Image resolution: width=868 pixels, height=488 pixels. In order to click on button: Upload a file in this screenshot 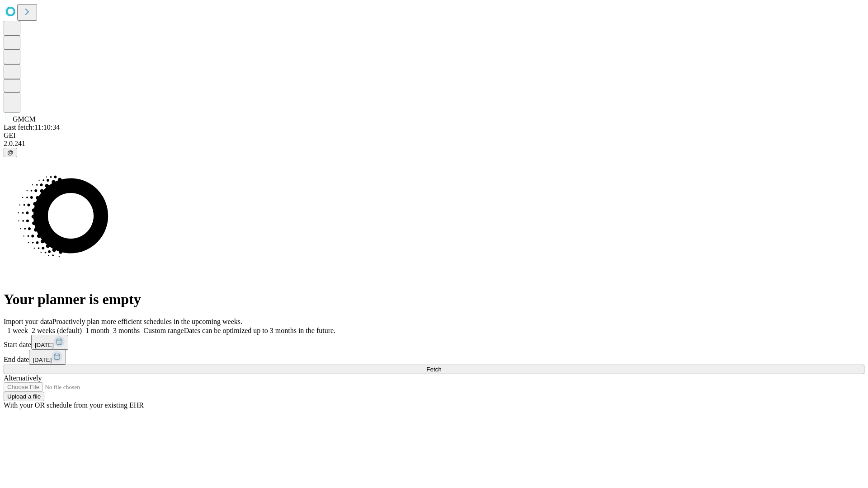, I will do `click(24, 396)`.